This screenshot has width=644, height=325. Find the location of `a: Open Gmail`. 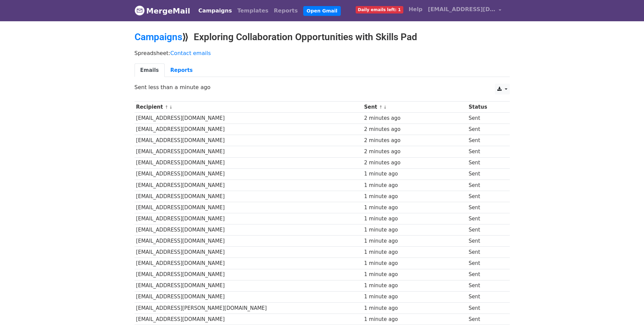

a: Open Gmail is located at coordinates (322, 11).